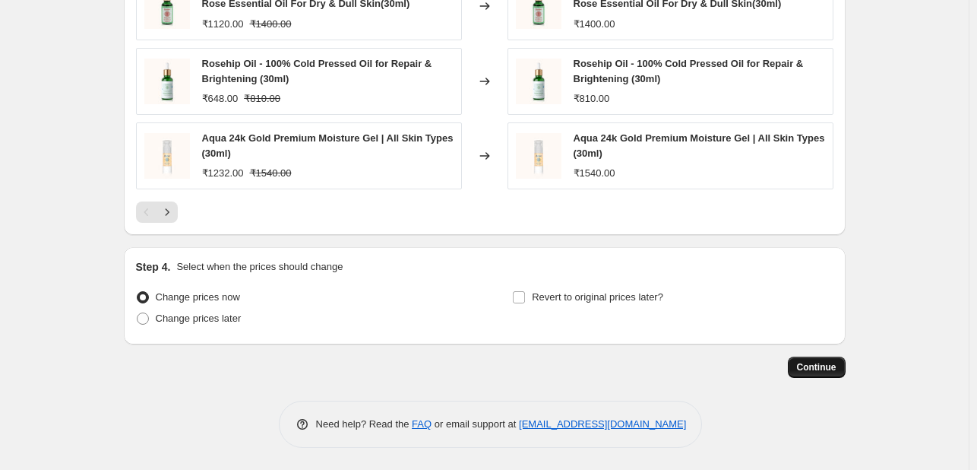  Describe the element at coordinates (223, 173) in the screenshot. I see `div: ₹1232.00` at that location.